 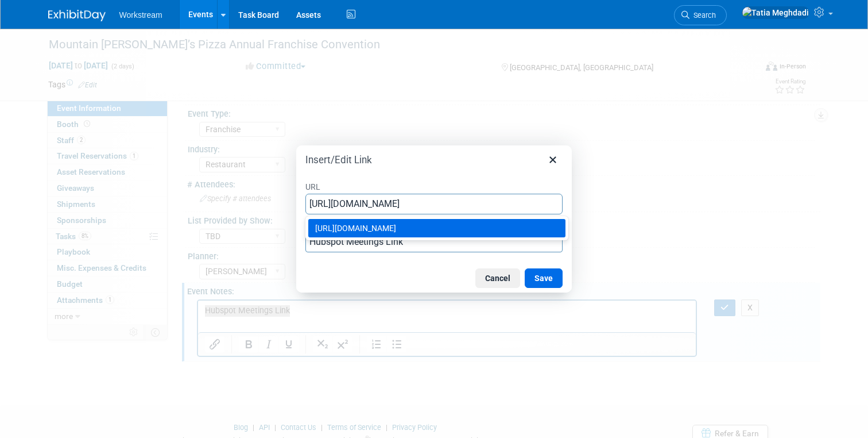 I want to click on body: Rich Text Area. Press ALT-0 for help., so click(x=249, y=10).